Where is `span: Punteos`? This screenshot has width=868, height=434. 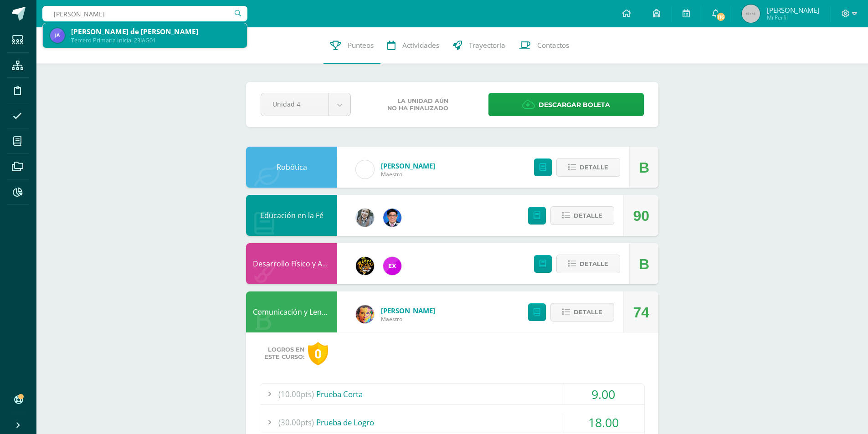 span: Punteos is located at coordinates (360, 45).